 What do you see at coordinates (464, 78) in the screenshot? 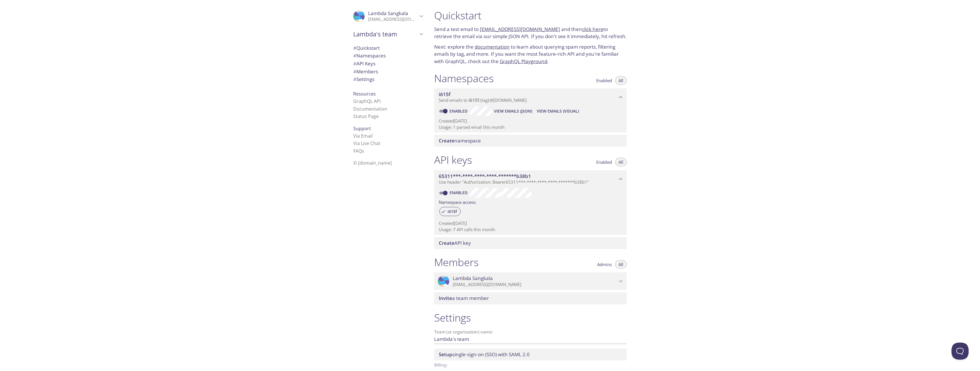
I see `h1: Namespaces` at bounding box center [464, 78].